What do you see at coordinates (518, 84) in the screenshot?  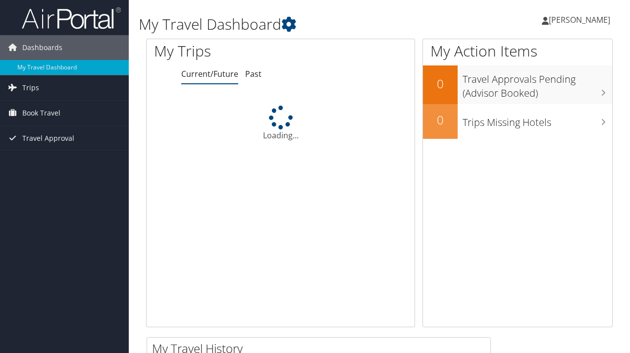 I see `a: 0Travel Approvals Pending (Advisor Booked)` at bounding box center [518, 84].